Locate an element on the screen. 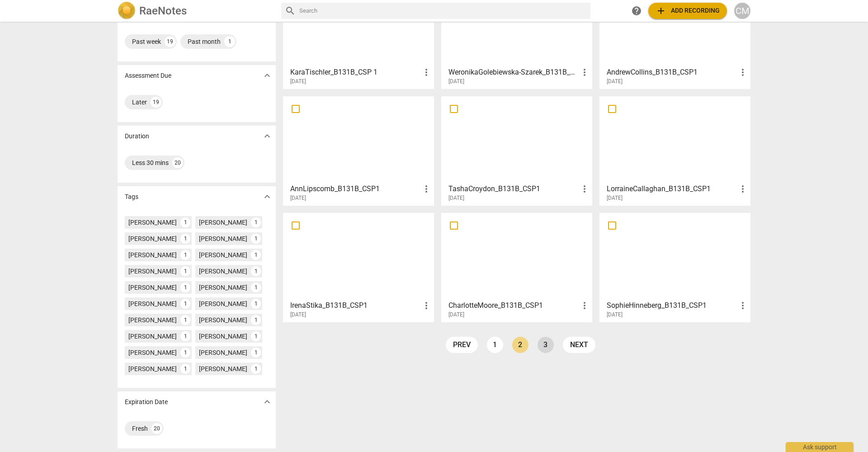 The width and height of the screenshot is (868, 452). button: Upload is located at coordinates (688, 11).